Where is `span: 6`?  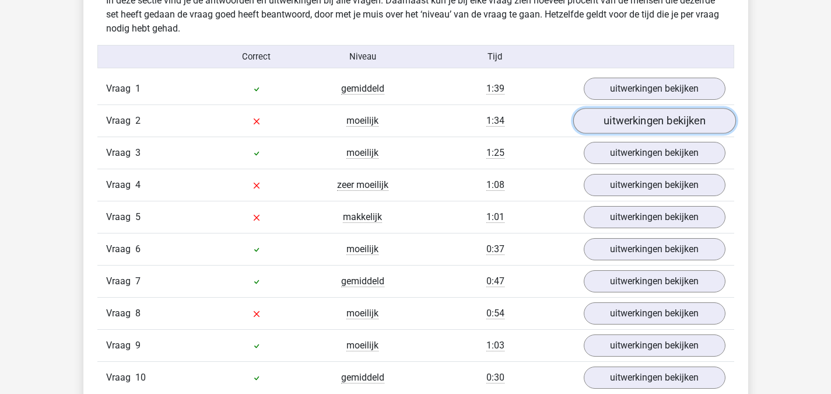 span: 6 is located at coordinates (138, 248).